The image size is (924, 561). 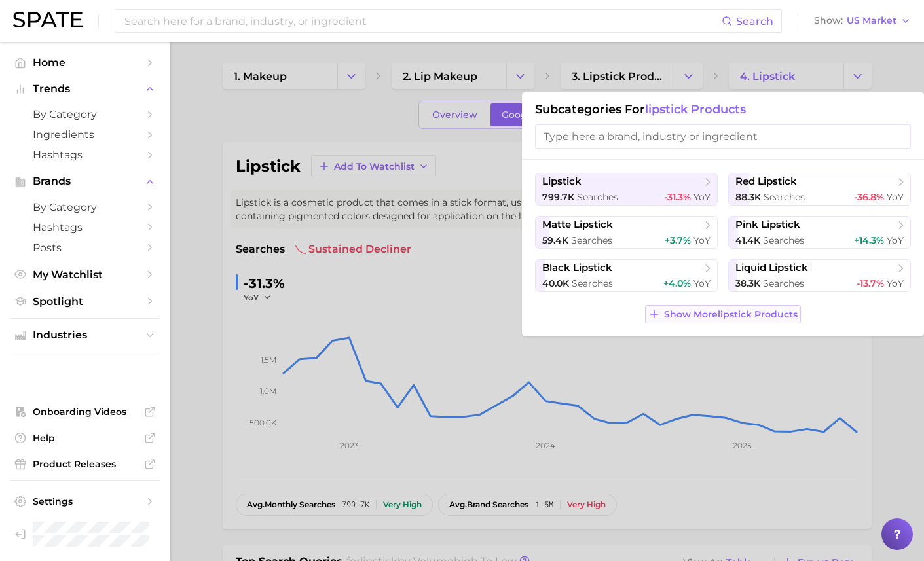 What do you see at coordinates (870, 284) in the screenshot?
I see `span: -13.7%` at bounding box center [870, 284].